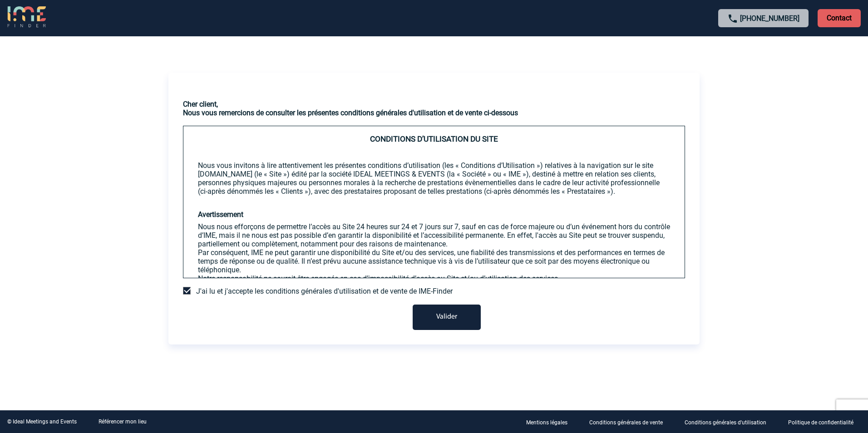  I want to click on a: Conditions générales de vente, so click(630, 422).